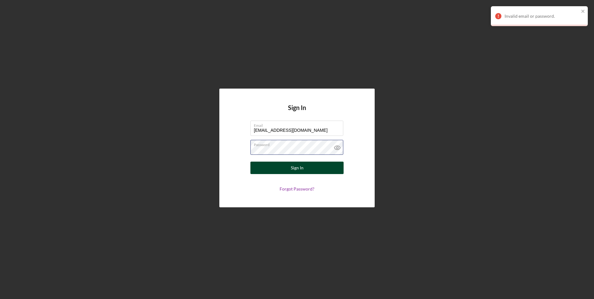 The height and width of the screenshot is (299, 594). I want to click on label: Password, so click(299, 144).